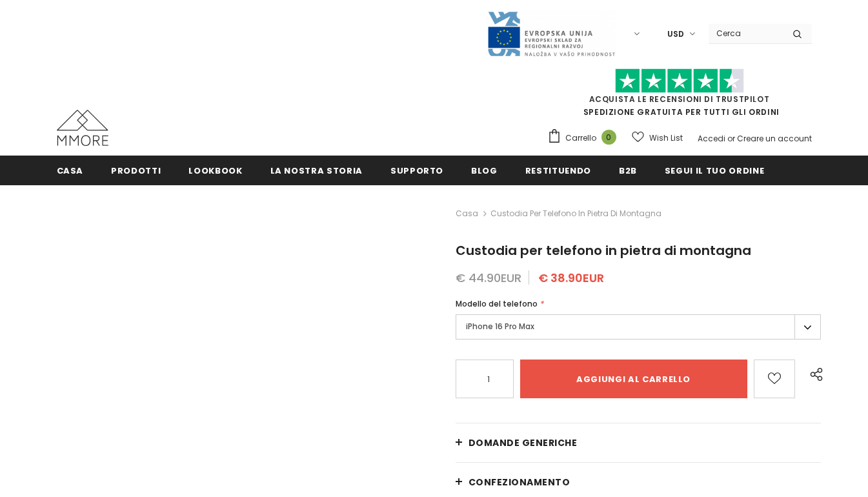  I want to click on img: Fidati di Pilot Stars, so click(680, 80).